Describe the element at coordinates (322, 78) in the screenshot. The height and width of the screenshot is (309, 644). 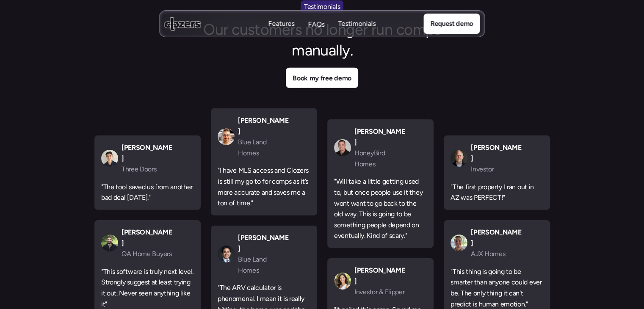
I see `a: Book my free demo` at that location.